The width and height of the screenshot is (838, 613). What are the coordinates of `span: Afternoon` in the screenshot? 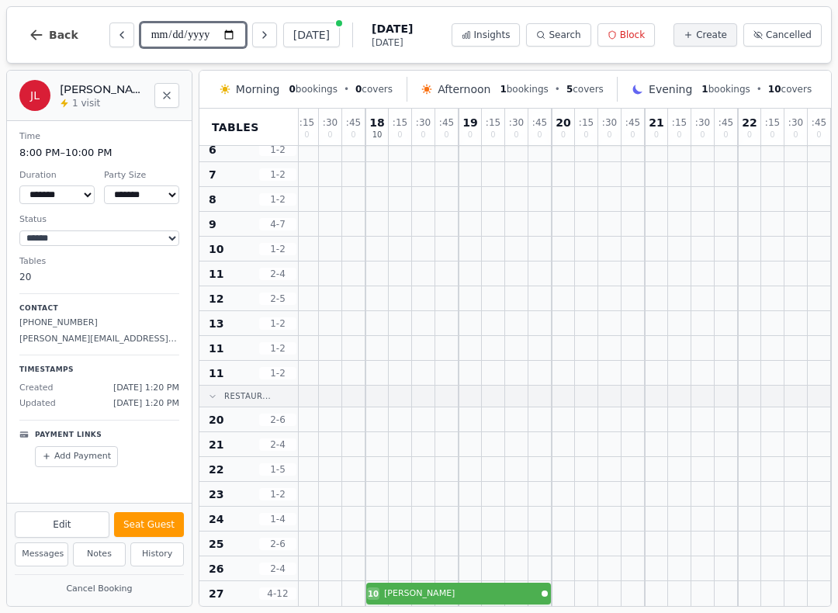 It's located at (464, 89).